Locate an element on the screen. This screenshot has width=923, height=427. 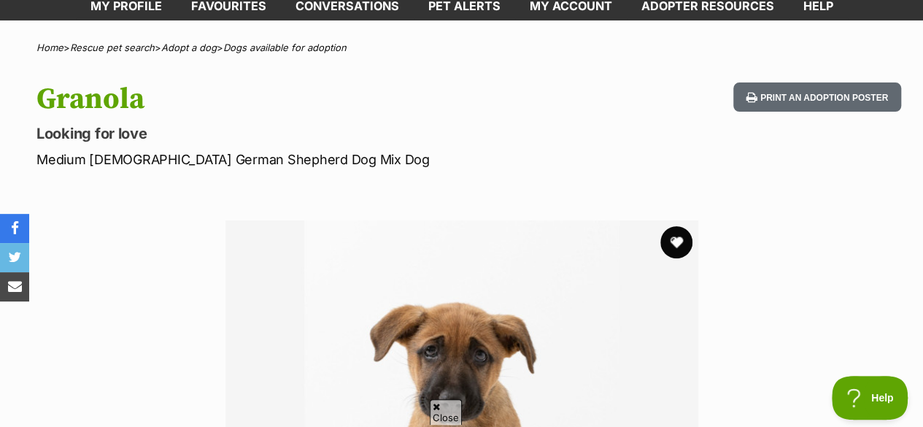
p: Looking for love is located at coordinates (300, 134).